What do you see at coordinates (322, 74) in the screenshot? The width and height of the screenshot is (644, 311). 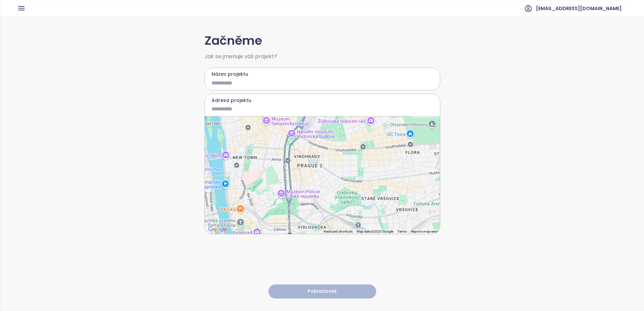 I see `label: Název projektu` at bounding box center [322, 74].